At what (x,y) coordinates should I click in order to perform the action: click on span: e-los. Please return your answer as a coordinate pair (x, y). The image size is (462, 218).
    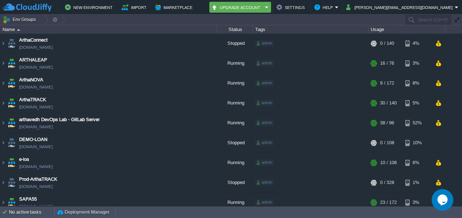
    Looking at the image, I should click on (24, 159).